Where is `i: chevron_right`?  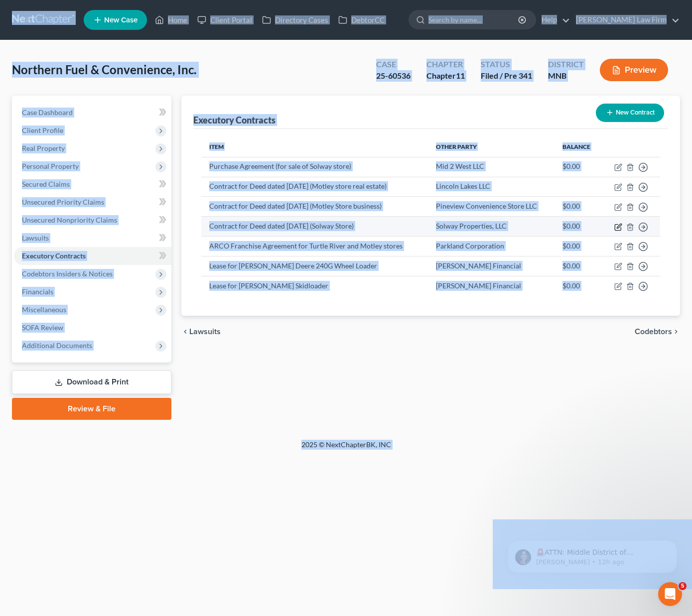 i: chevron_right is located at coordinates (676, 332).